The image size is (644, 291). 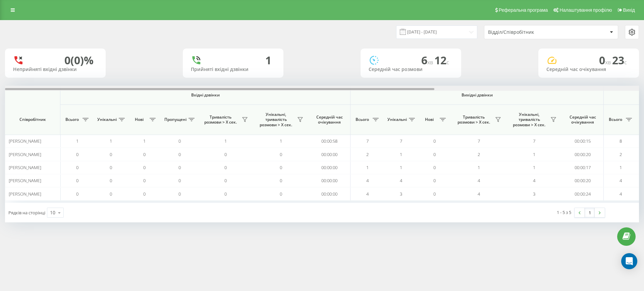 I want to click on td: 00:00:15, so click(x=582, y=141).